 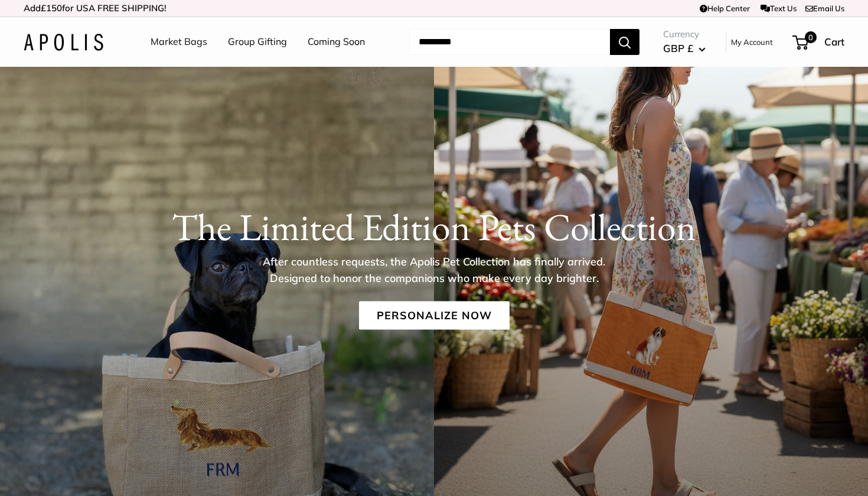 I want to click on span: GBP £, so click(x=678, y=47).